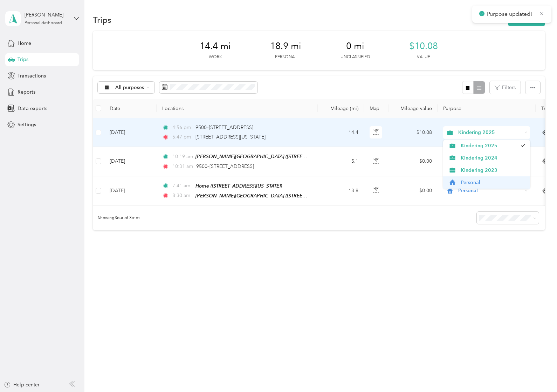 The width and height of the screenshot is (557, 392). Describe the element at coordinates (493, 157) in the screenshot. I see `span: Kindering 2024` at that location.